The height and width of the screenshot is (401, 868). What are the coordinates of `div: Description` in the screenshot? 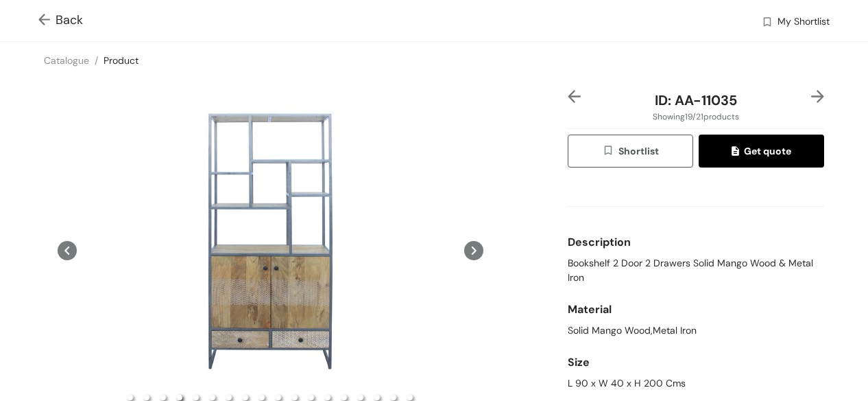 It's located at (696, 242).